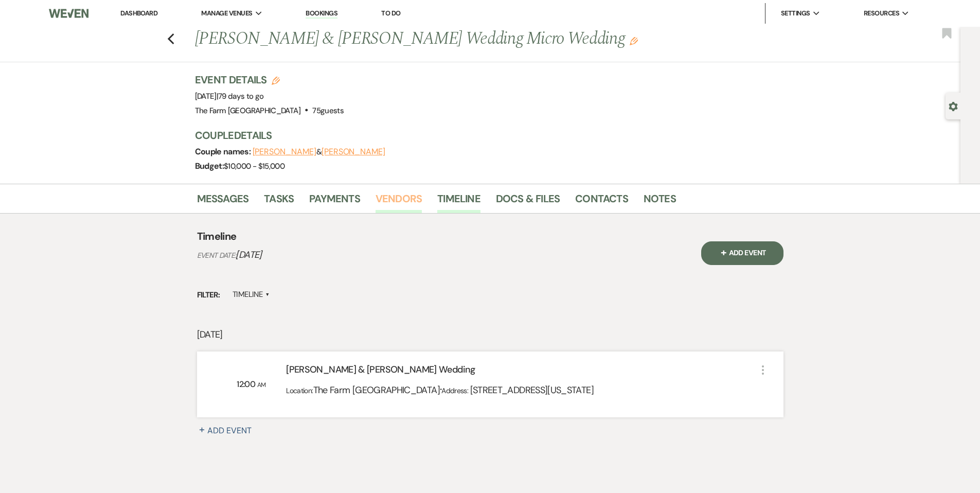 The height and width of the screenshot is (493, 980). What do you see at coordinates (224, 151) in the screenshot?
I see `span: Couple names:` at bounding box center [224, 151].